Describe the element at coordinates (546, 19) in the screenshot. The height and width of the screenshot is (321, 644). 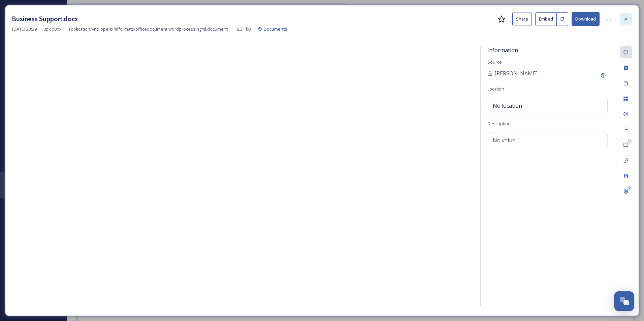
I see `button: Embed` at that location.